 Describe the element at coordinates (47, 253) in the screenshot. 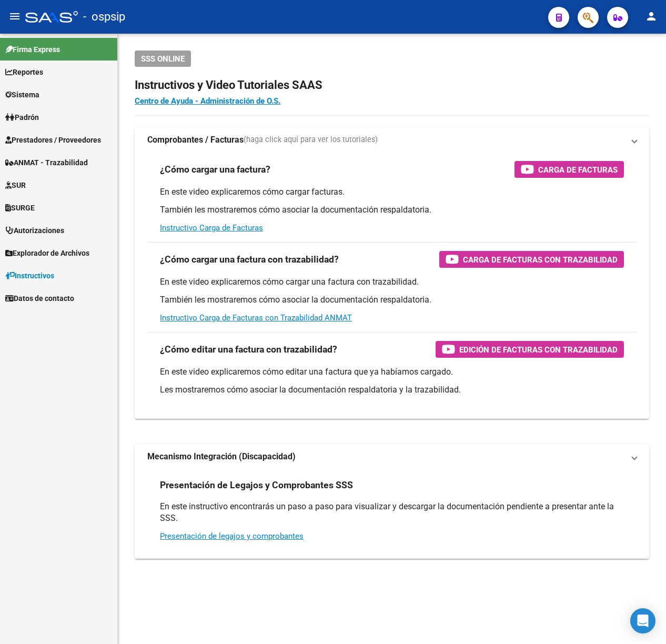

I see `span: Explorador de Archivos` at that location.